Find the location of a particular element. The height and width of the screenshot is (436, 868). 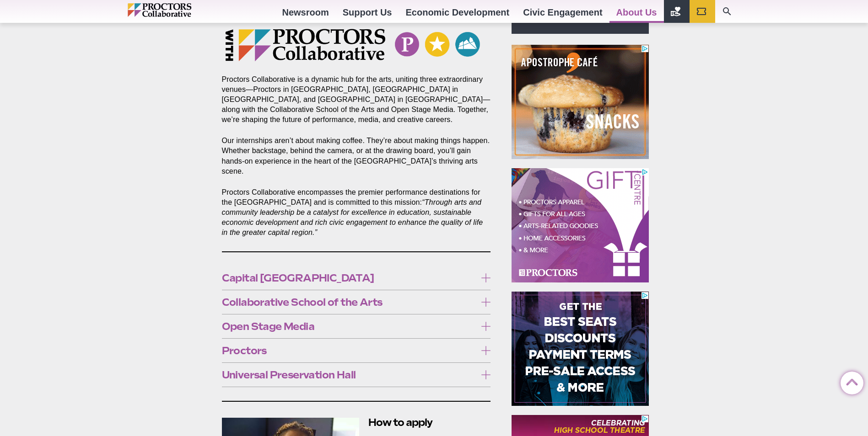

p: Our internships aren’t about making coffee. They’re about making things happen. Whether backstage... is located at coordinates (357, 156).